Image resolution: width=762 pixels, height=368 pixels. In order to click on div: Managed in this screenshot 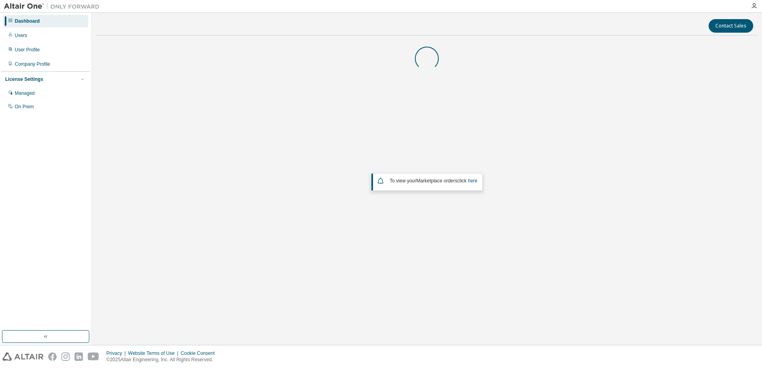, I will do `click(25, 93)`.